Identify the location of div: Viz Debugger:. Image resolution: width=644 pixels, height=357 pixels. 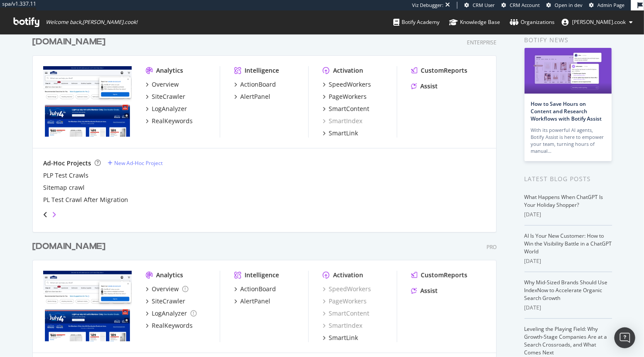
(427, 5).